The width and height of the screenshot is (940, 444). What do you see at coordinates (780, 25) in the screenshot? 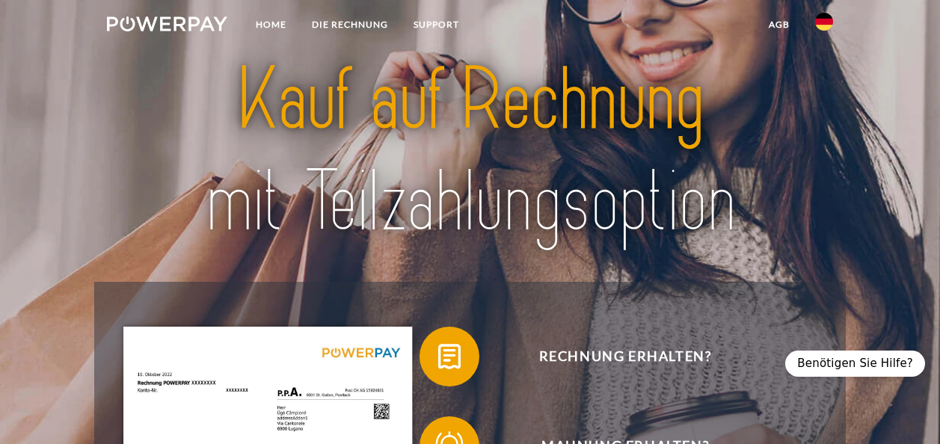
I see `a: agb` at bounding box center [780, 25].